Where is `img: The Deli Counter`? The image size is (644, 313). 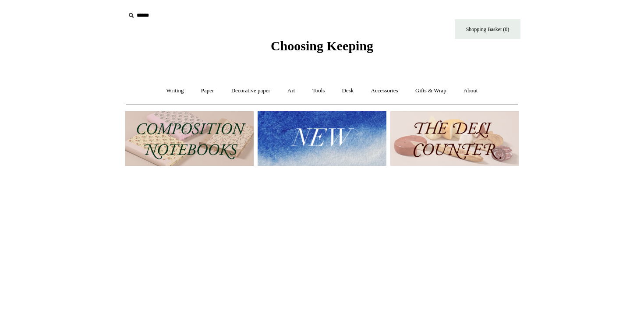 img: The Deli Counter is located at coordinates (454, 138).